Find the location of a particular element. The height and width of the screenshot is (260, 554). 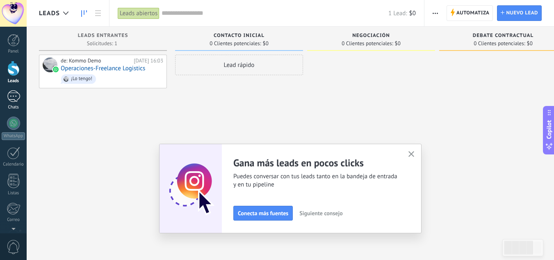

a: Operaciones-Freelance Logistics is located at coordinates (103, 68).